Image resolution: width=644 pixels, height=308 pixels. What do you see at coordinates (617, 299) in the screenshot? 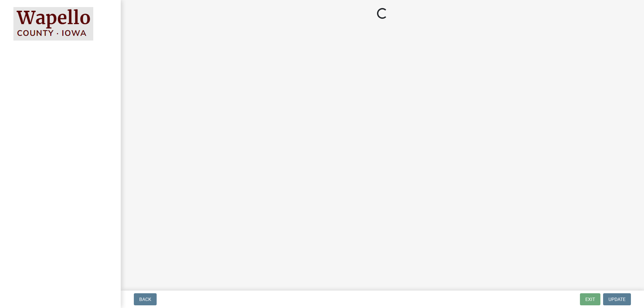
I see `span: Update` at bounding box center [617, 299].